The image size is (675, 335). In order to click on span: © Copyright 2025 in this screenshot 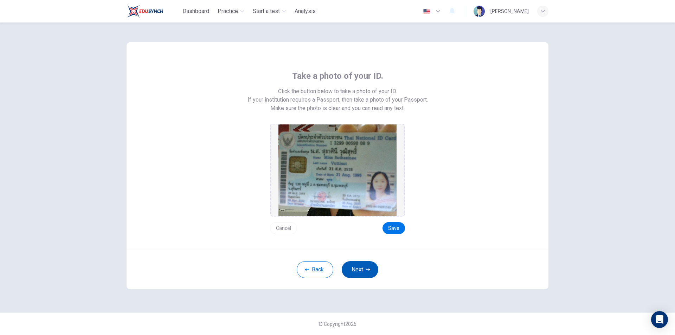, I will do `click(338, 324)`.